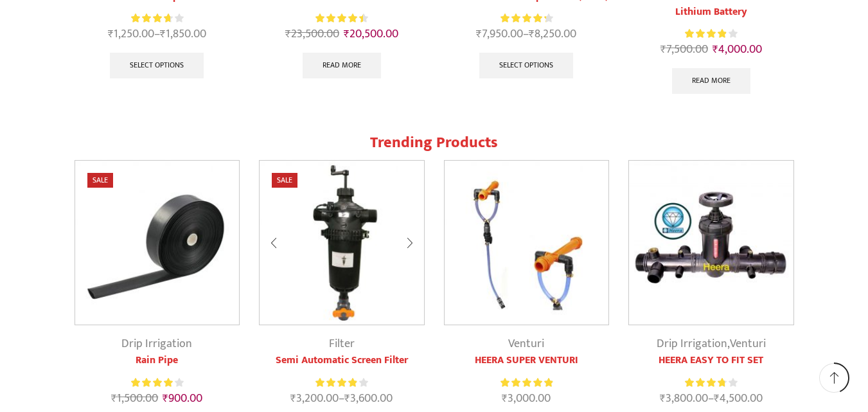 This screenshot has height=412, width=868. I want to click on bdi: 23,500.00, so click(312, 34).